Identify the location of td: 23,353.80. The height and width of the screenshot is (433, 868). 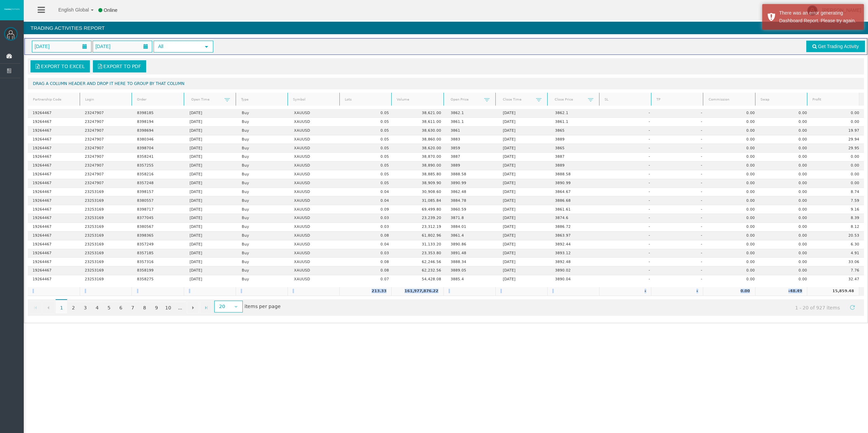
(419, 254).